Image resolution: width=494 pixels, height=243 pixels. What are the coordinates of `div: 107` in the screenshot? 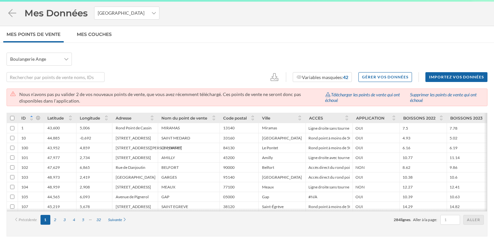 It's located at (25, 207).